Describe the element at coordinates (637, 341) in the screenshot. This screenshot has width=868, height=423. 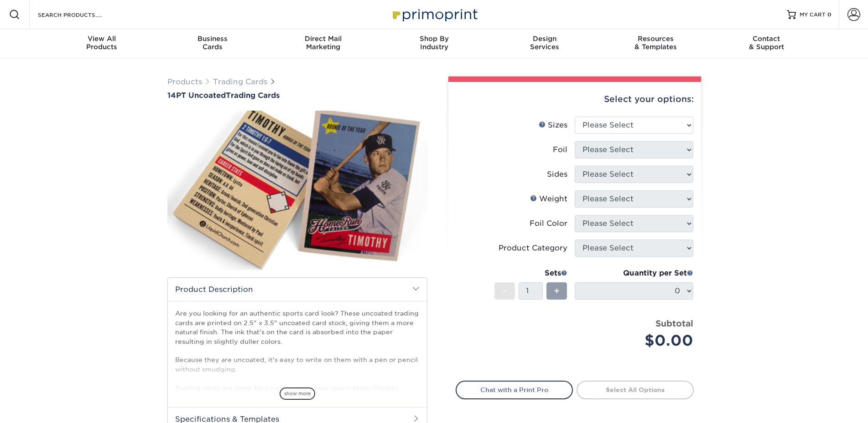
I see `div: $0.00` at that location.